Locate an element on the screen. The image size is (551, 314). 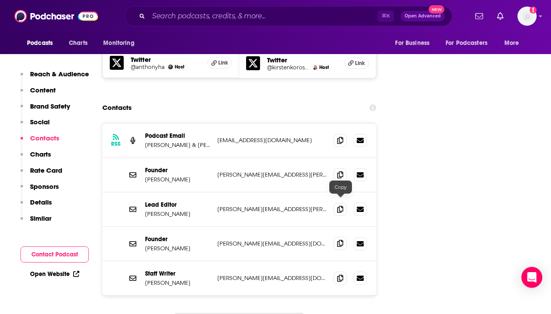
a: @kirstenkorosec is located at coordinates (288, 67).